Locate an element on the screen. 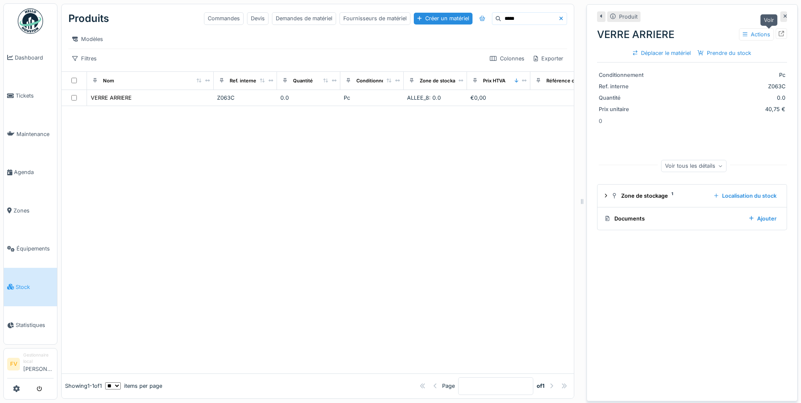 This screenshot has width=801, height=403. a: Stock is located at coordinates (30, 287).